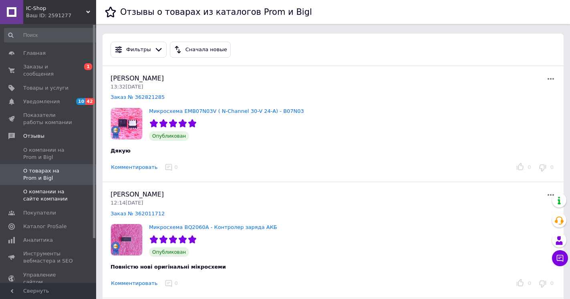  I want to click on div: Ваш ID: 2591277, so click(61, 16).